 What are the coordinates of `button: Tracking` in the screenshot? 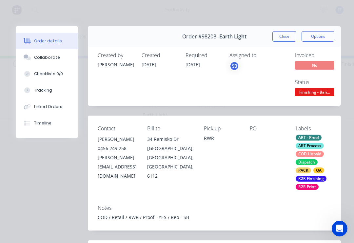 It's located at (47, 90).